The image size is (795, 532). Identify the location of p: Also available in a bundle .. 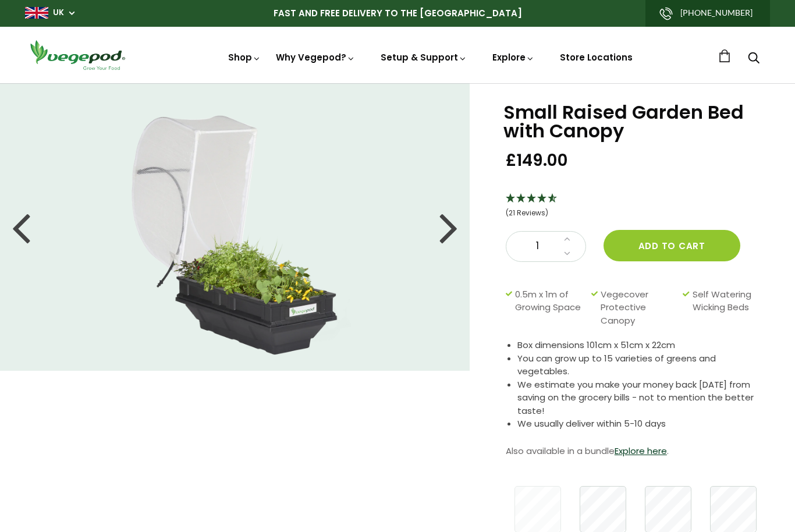
(635, 451).